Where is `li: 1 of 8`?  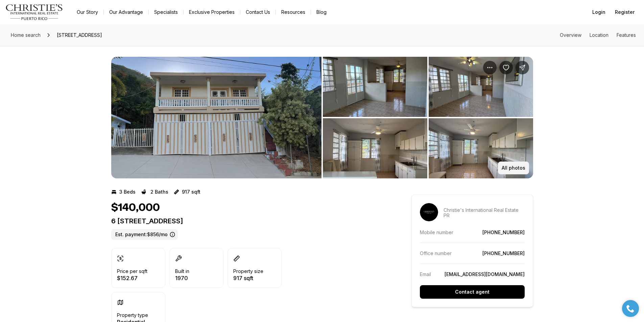 li: 1 of 8 is located at coordinates (216, 118).